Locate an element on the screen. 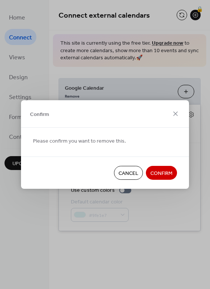 This screenshot has height=289, width=210. button: Cancel is located at coordinates (128, 173).